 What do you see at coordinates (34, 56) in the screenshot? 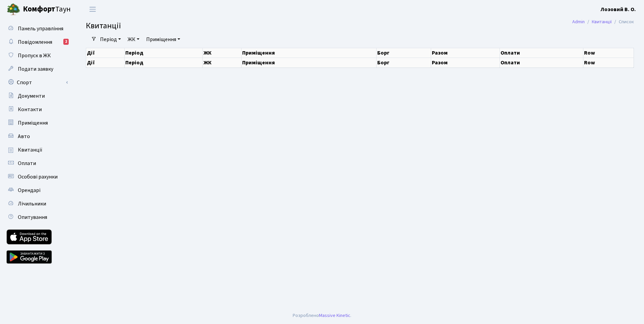
I see `span: Пропуск в ЖК` at bounding box center [34, 56].